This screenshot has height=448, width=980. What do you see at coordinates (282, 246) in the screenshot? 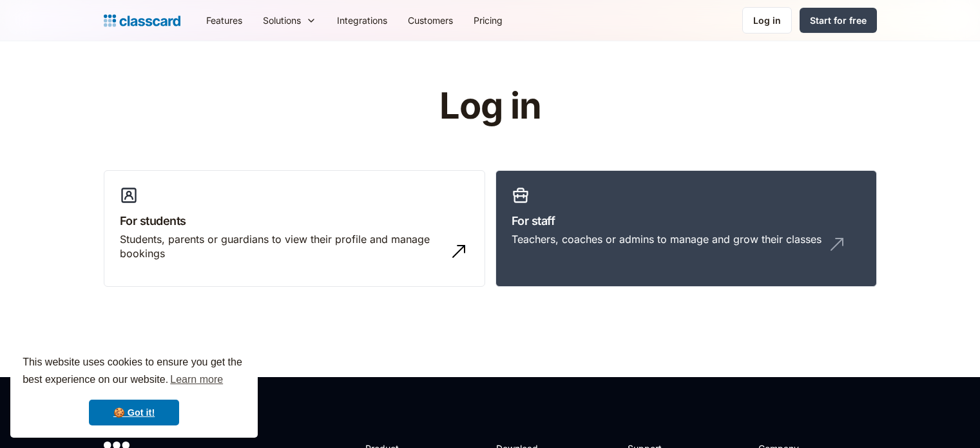
I see `div: Students, parents or guardians to view their profile and manage bookings` at bounding box center [282, 246].